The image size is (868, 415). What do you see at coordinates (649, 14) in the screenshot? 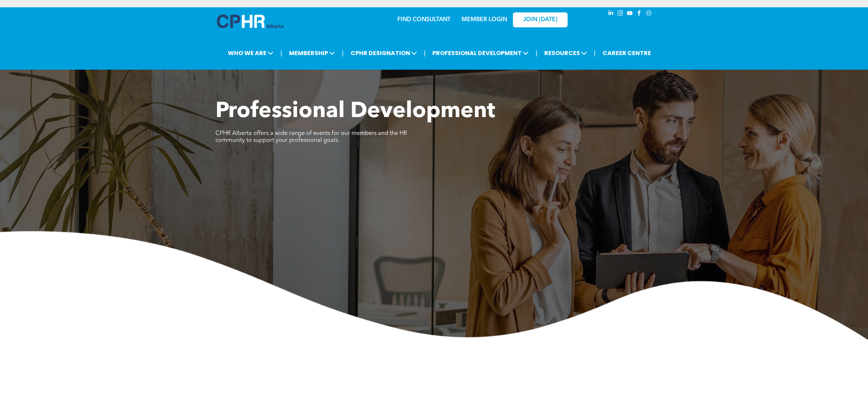
I see `a: Social network` at bounding box center [649, 14].